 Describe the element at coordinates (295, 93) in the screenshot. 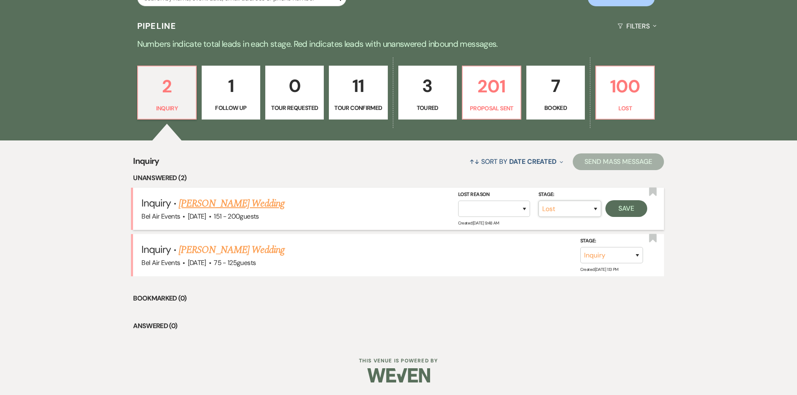

I see `a: 0Tour Requested` at that location.